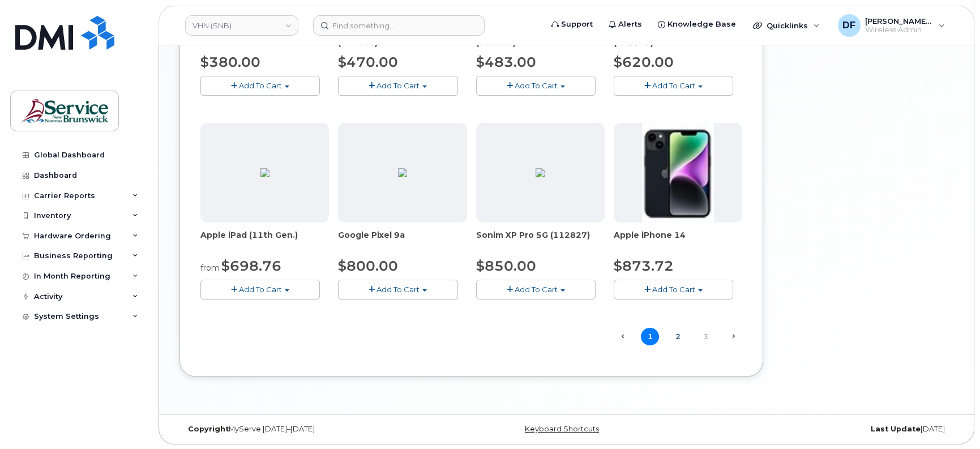  Describe the element at coordinates (572, 25) in the screenshot. I see `a: Support` at that location.